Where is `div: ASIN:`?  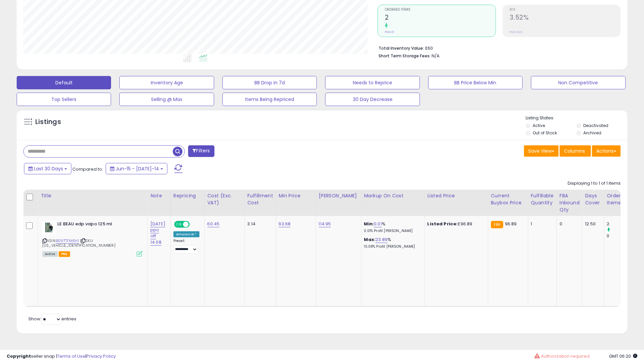
div: ASIN: is located at coordinates (93, 239).